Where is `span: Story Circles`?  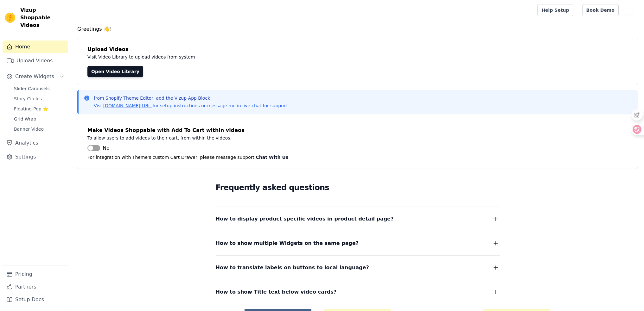 span: Story Circles is located at coordinates (28, 99).